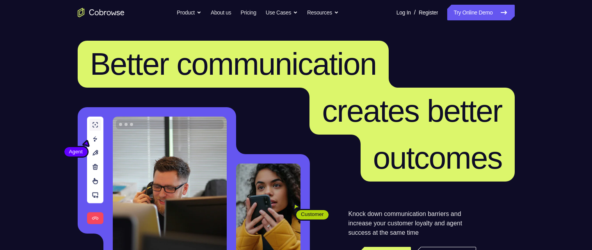 The height and width of the screenshot is (250, 592). Describe the element at coordinates (404, 12) in the screenshot. I see `a: Log In` at that location.